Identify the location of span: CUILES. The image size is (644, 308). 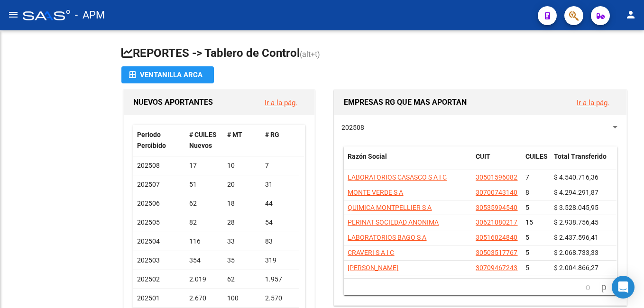
(536, 156).